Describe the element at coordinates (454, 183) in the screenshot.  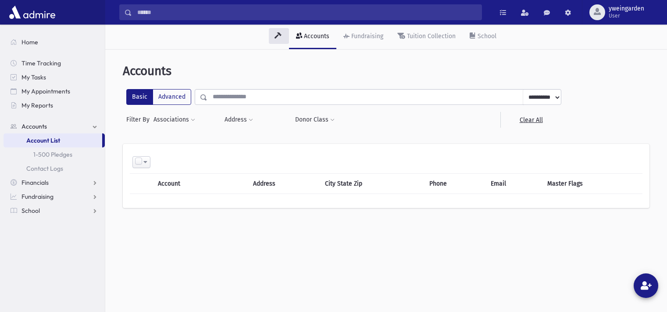
I see `th: Phone` at that location.